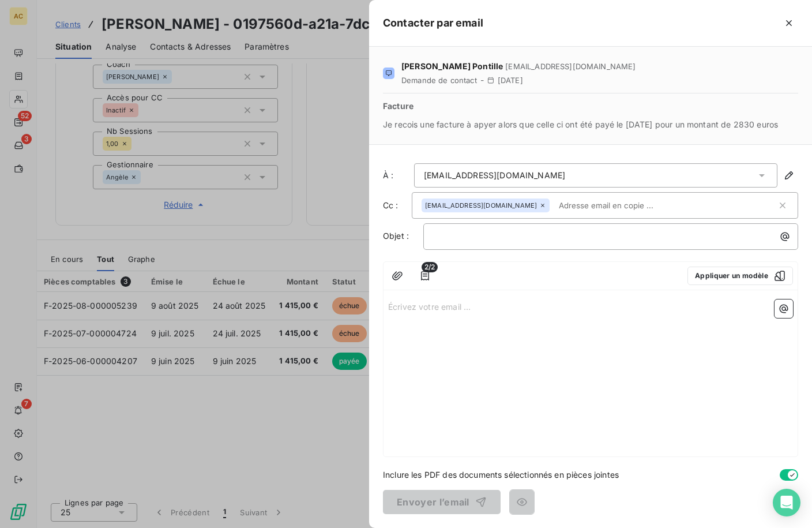  Describe the element at coordinates (740, 276) in the screenshot. I see `button: Appliquer un modèle` at that location.